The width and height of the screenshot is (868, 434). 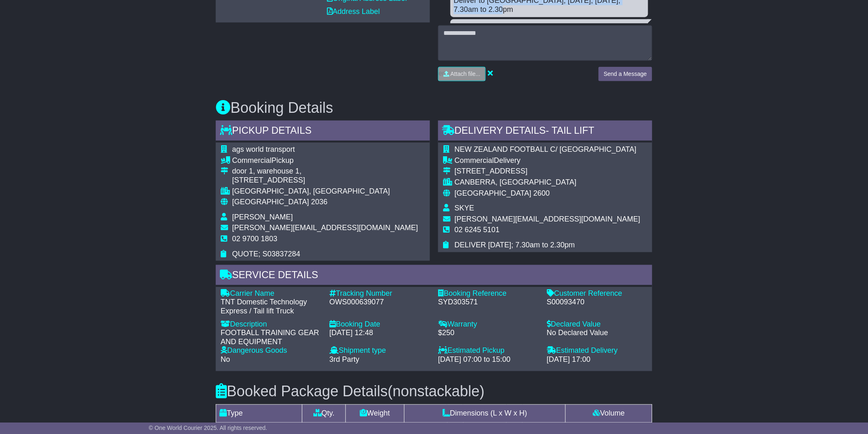 I want to click on div: OWS000639077, so click(x=380, y=303).